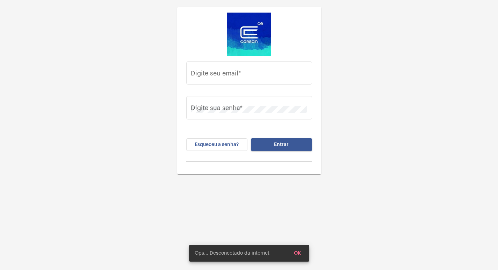 The image size is (498, 270). What do you see at coordinates (217, 145) in the screenshot?
I see `span: Esqueceu a senha?` at bounding box center [217, 145].